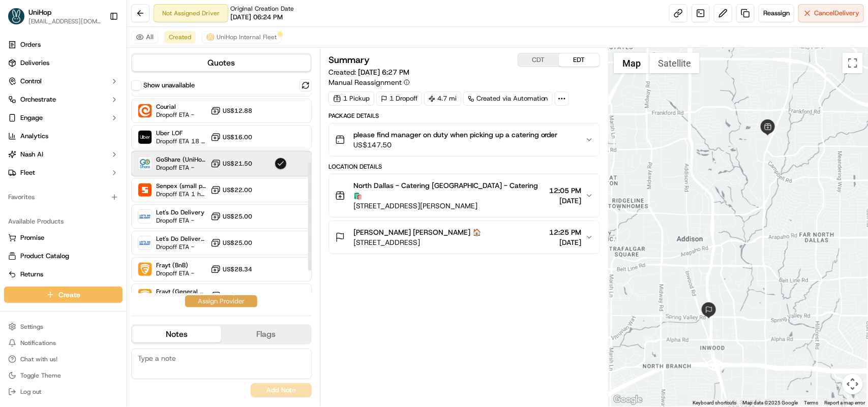  Describe the element at coordinates (18, 156) in the screenshot. I see `img: Asif Zaman Khan` at that location.